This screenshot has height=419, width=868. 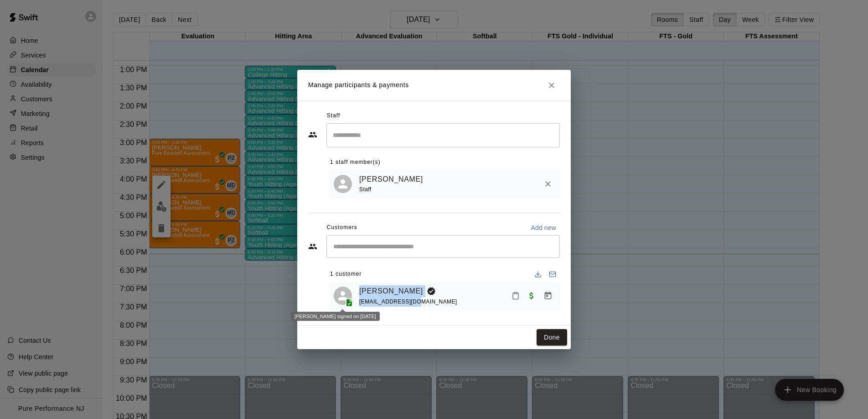 What do you see at coordinates (313, 135) in the screenshot?
I see `svg: Staff` at bounding box center [313, 135].